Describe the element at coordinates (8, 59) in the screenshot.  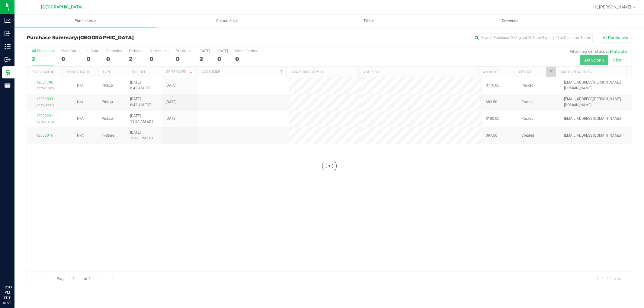
I see `inline-svg: Outbound` at that location.